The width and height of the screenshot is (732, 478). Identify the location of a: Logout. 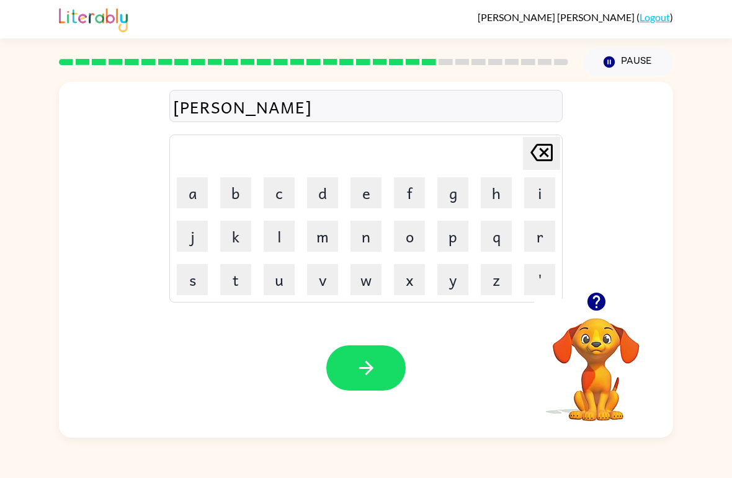
(654, 17).